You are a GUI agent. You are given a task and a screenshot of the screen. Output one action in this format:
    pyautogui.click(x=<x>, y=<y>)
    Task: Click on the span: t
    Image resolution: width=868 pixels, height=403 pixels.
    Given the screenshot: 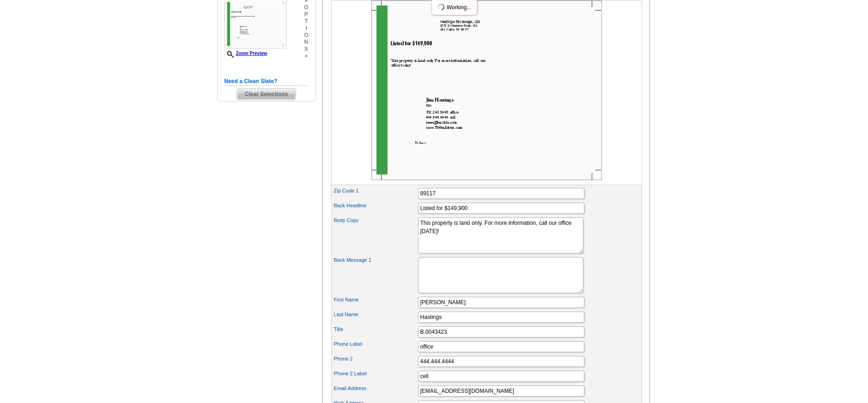 What is the action you would take?
    pyautogui.click(x=306, y=21)
    